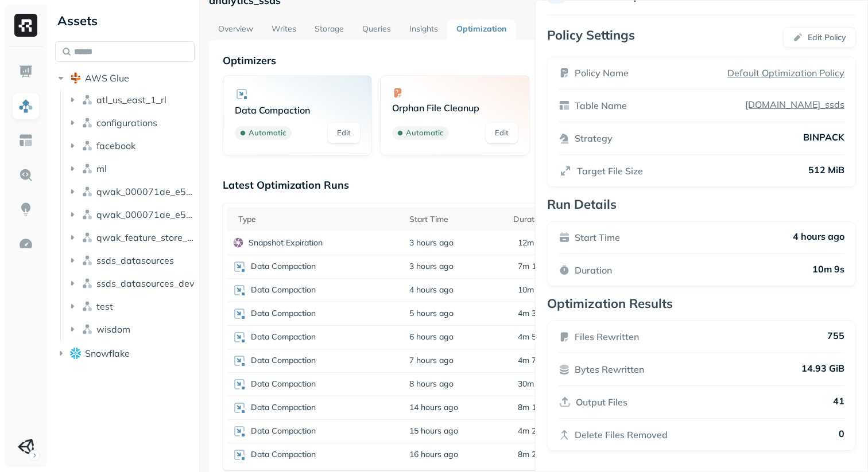  Describe the element at coordinates (839, 402) in the screenshot. I see `p: 41` at that location.